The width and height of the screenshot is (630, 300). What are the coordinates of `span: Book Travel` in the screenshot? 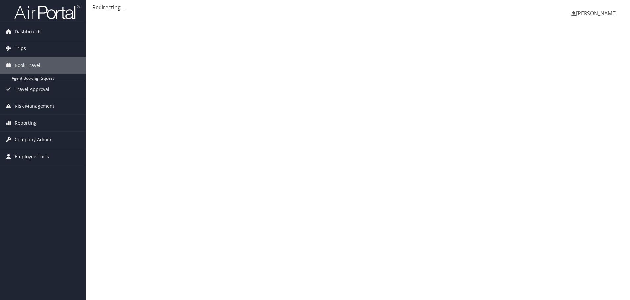 It's located at (27, 65).